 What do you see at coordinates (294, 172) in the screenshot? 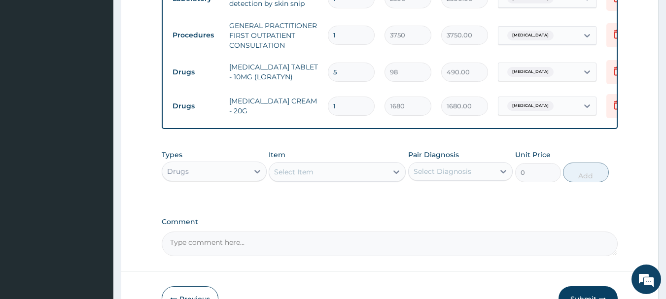
I see `div: Select Item` at bounding box center [294, 172].